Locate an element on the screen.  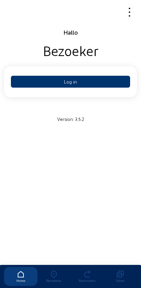
a: Bezoeken is located at coordinates (54, 277).